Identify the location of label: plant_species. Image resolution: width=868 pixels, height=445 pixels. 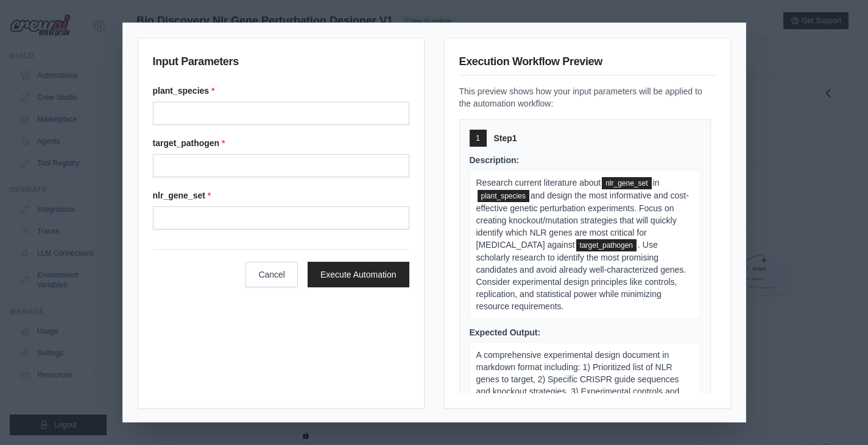
(281, 91).